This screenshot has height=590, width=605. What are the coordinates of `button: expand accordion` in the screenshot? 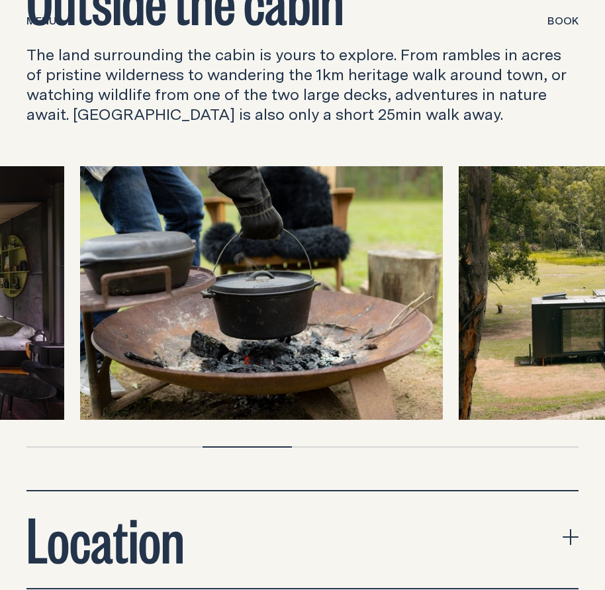 It's located at (302, 539).